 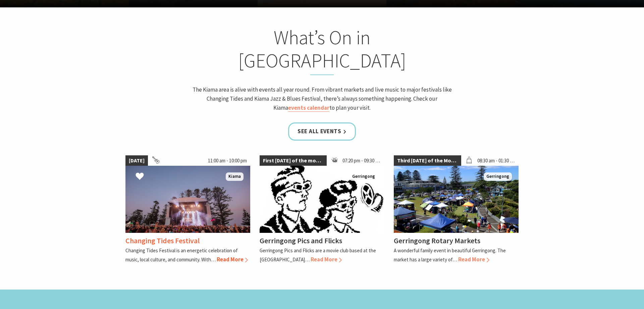 What do you see at coordinates (309, 108) in the screenshot?
I see `a: events calendar` at bounding box center [309, 108].